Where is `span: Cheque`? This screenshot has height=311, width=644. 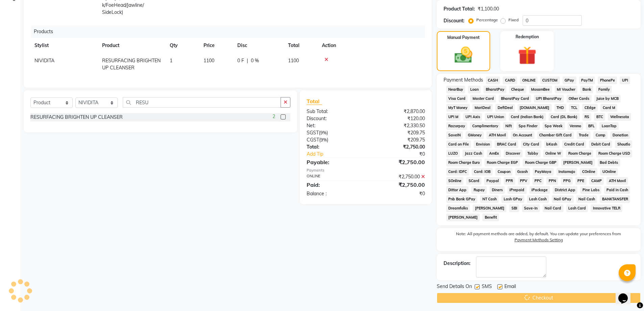 span: Cheque is located at coordinates (518, 89).